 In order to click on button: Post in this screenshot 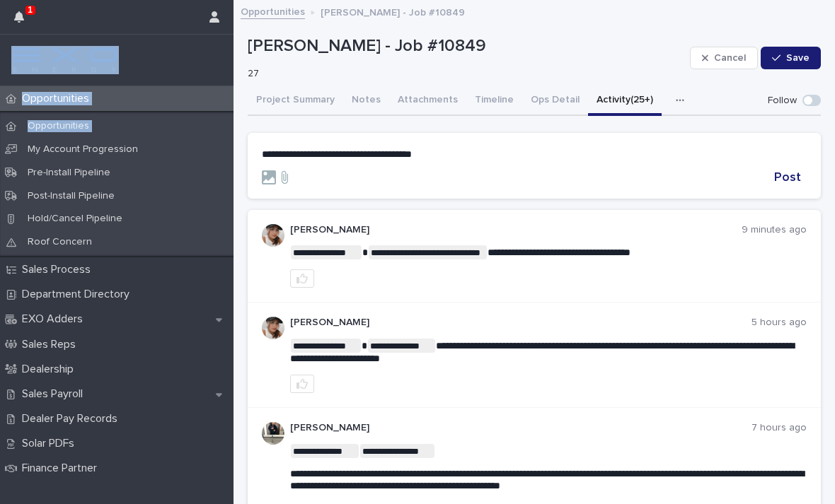, I will do `click(787, 177)`.